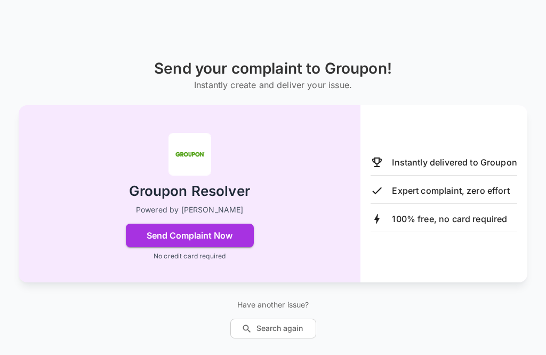  What do you see at coordinates (451, 190) in the screenshot?
I see `p: Expert complaint, zero effort` at bounding box center [451, 190].